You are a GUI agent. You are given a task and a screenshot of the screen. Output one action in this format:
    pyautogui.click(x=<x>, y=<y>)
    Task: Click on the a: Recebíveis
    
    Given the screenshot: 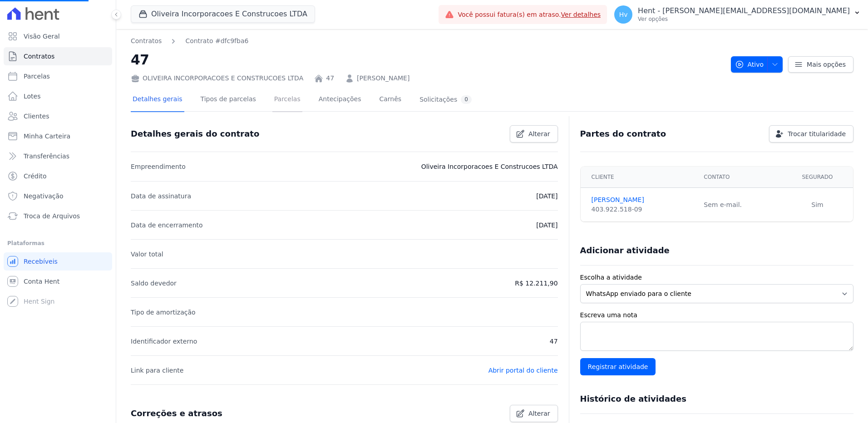 What is the action you would take?
    pyautogui.click(x=57, y=262)
    